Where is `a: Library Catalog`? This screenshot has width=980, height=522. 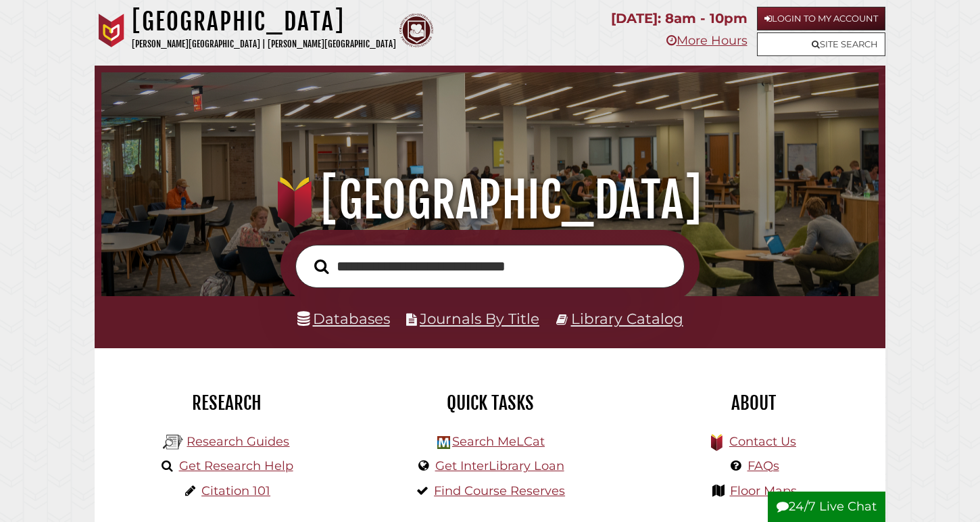
a: Library Catalog is located at coordinates (628, 318).